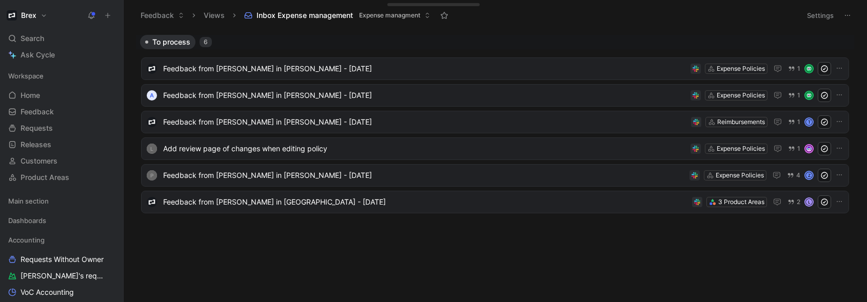 The width and height of the screenshot is (867, 302). What do you see at coordinates (62, 76) in the screenshot?
I see `div: Workspace` at bounding box center [62, 76].